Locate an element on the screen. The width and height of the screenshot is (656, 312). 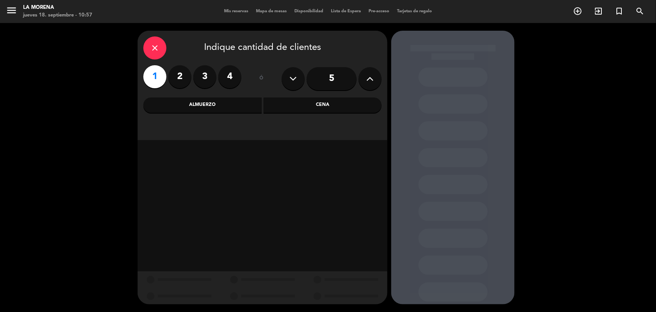
span: Mis reservas is located at coordinates (236, 11).